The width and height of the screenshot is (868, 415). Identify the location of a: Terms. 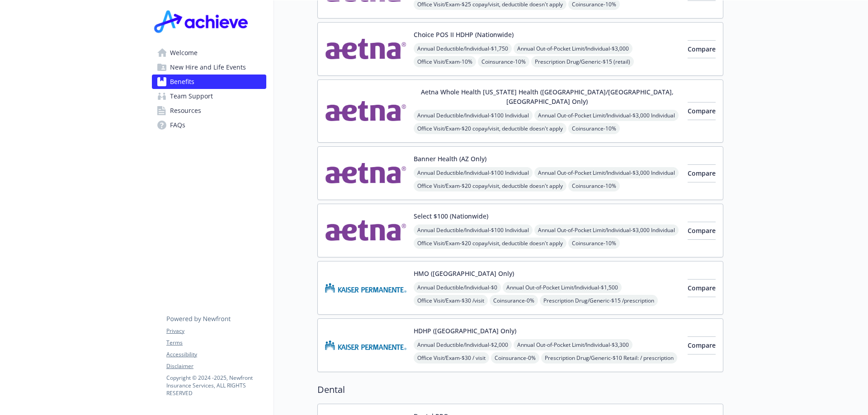
(216, 343).